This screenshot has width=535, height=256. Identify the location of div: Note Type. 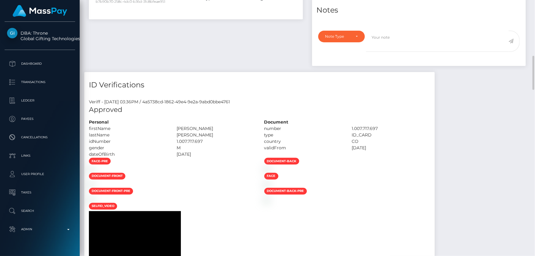
(338, 37).